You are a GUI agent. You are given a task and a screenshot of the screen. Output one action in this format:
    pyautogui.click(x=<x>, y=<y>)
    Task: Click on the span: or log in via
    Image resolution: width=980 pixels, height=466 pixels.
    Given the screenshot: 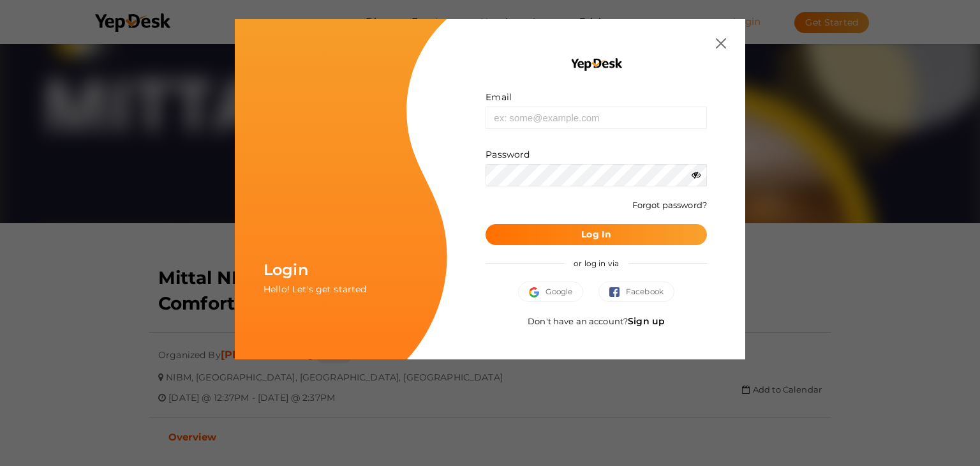 What is the action you would take?
    pyautogui.click(x=596, y=263)
    